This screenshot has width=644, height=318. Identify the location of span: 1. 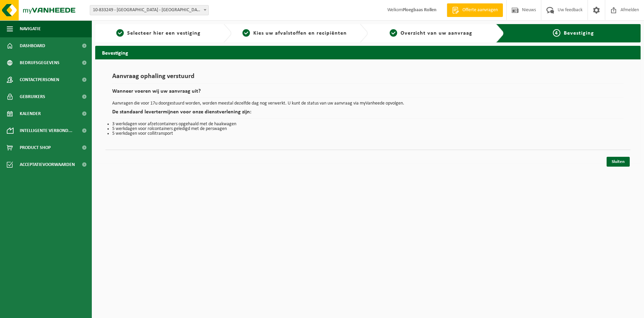
(120, 33).